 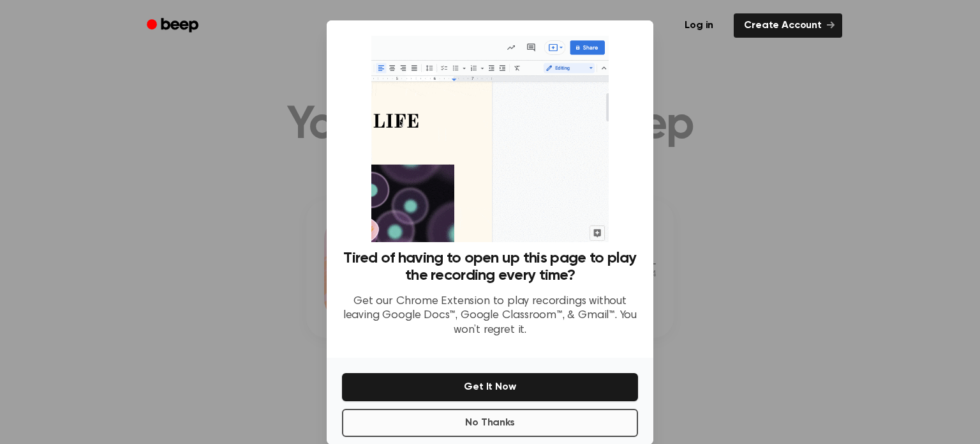 What do you see at coordinates (699, 26) in the screenshot?
I see `a: Log in` at bounding box center [699, 26].